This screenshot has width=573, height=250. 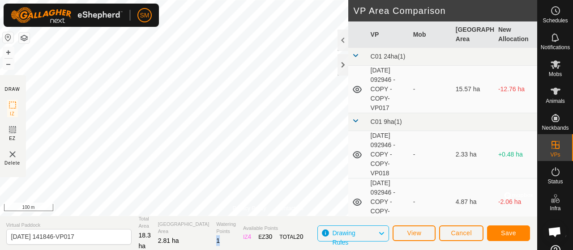 I want to click on span: View, so click(x=414, y=233).